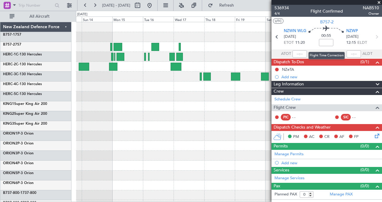 Image resolution: width=382 pixels, height=202 pixels. I want to click on span: B757-1, so click(9, 35).